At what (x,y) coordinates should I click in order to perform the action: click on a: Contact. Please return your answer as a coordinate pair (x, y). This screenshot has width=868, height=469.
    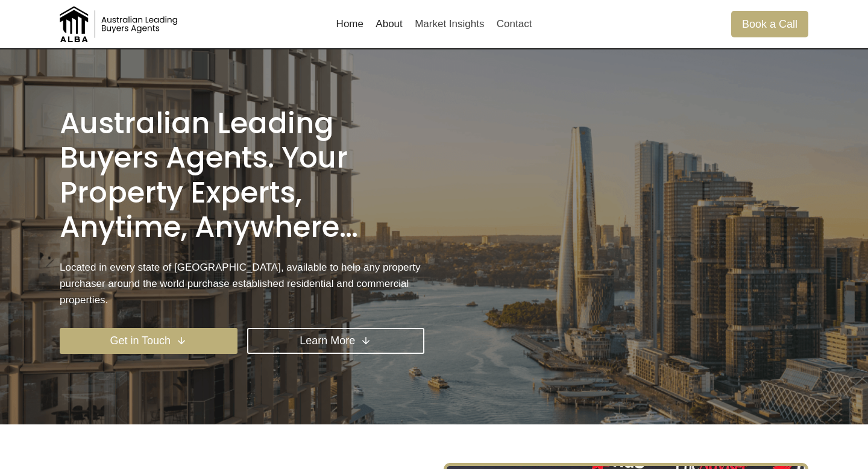
    Looking at the image, I should click on (514, 24).